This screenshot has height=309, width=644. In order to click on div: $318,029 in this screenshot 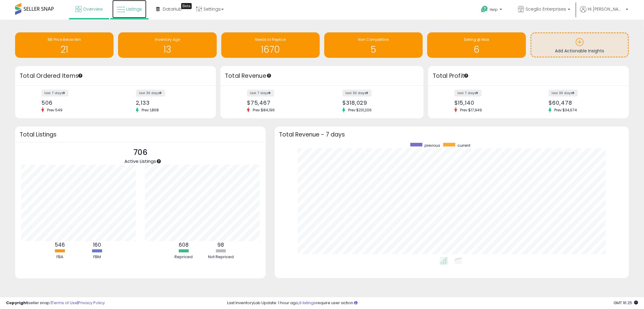, I will do `click(378, 102)`.